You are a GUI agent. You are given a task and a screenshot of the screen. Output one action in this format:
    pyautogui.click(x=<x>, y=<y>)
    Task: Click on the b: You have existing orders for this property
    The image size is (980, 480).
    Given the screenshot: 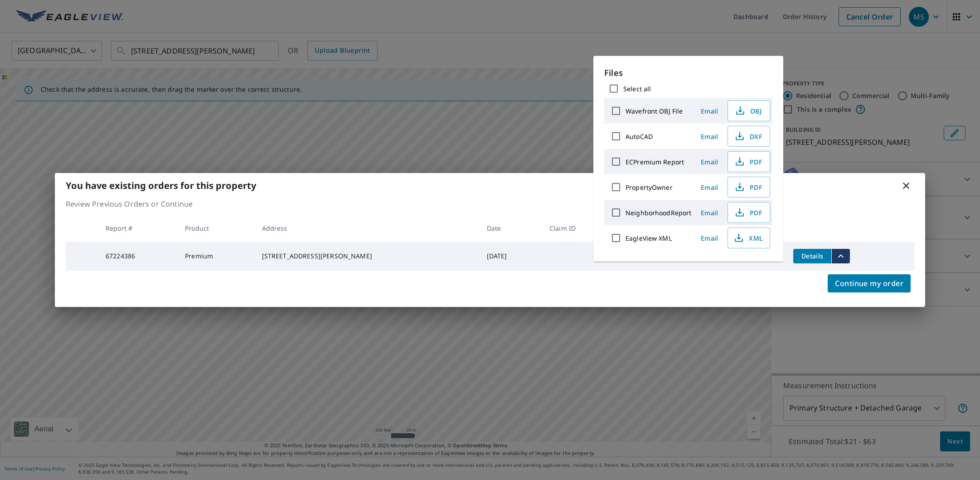 What is the action you would take?
    pyautogui.click(x=161, y=185)
    